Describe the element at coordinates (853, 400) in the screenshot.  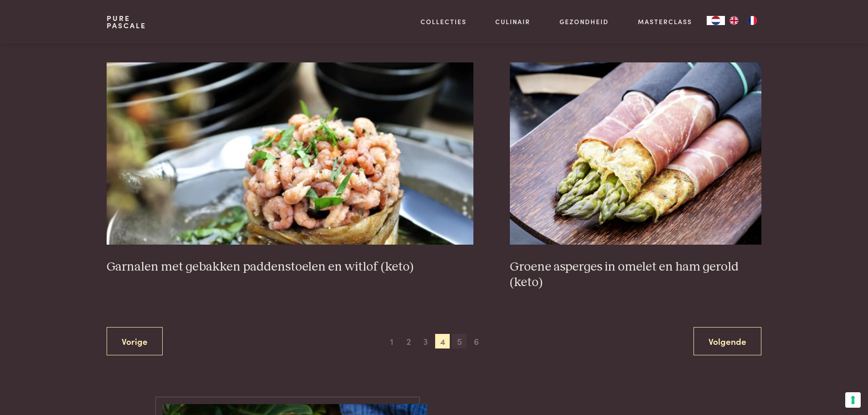
I see `button: Uw voorkeuren voor toestemming voor trackingtechnologieën` at that location.